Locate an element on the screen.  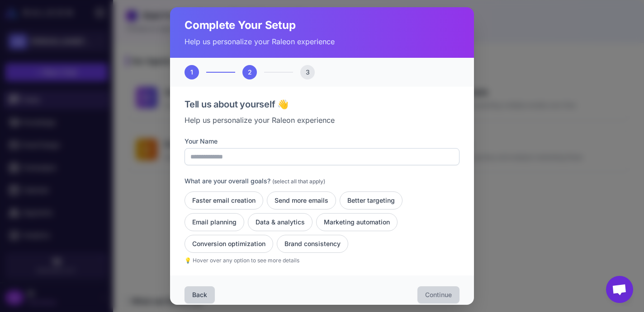
h2: Complete Your Setup is located at coordinates (322, 25).